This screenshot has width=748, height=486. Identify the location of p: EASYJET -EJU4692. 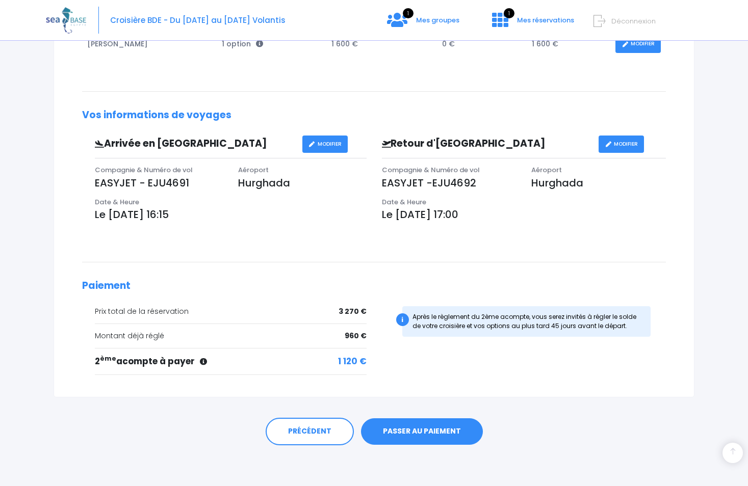
(449, 183).